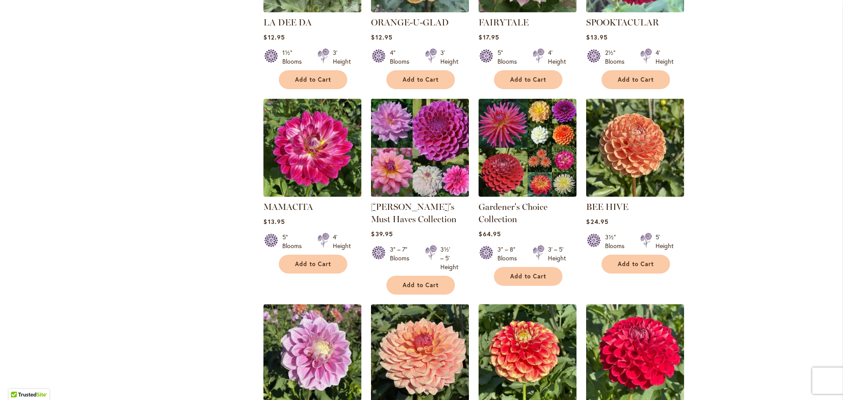 The width and height of the screenshot is (843, 400). I want to click on div: 4" Blooms, so click(402, 57).